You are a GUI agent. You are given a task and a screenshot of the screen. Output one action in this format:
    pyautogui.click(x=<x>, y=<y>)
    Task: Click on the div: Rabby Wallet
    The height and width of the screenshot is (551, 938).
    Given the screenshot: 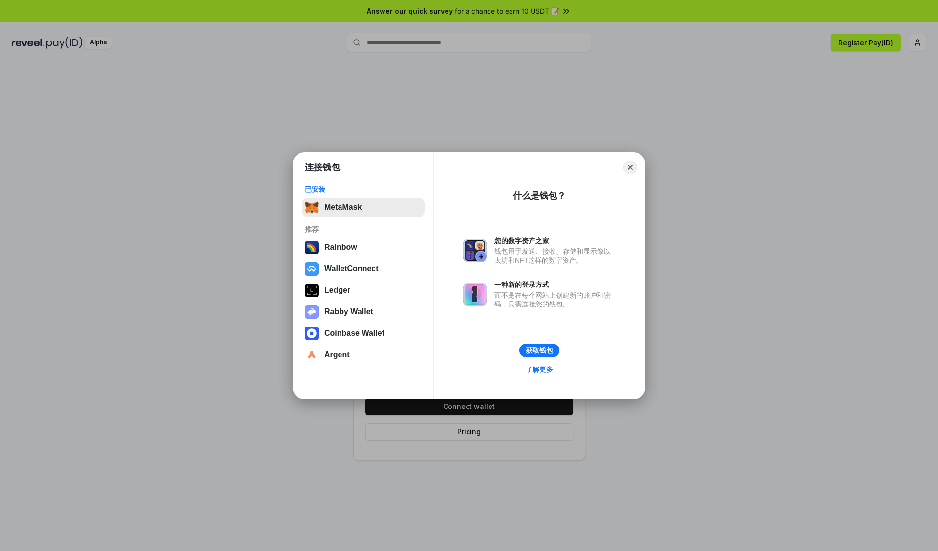 What is the action you would take?
    pyautogui.click(x=349, y=312)
    